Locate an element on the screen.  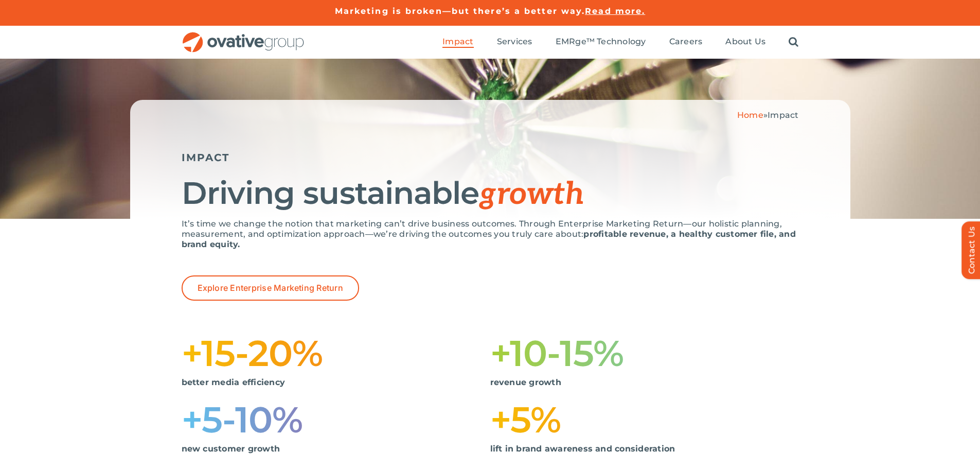
h1: +5-10% is located at coordinates (336, 419).